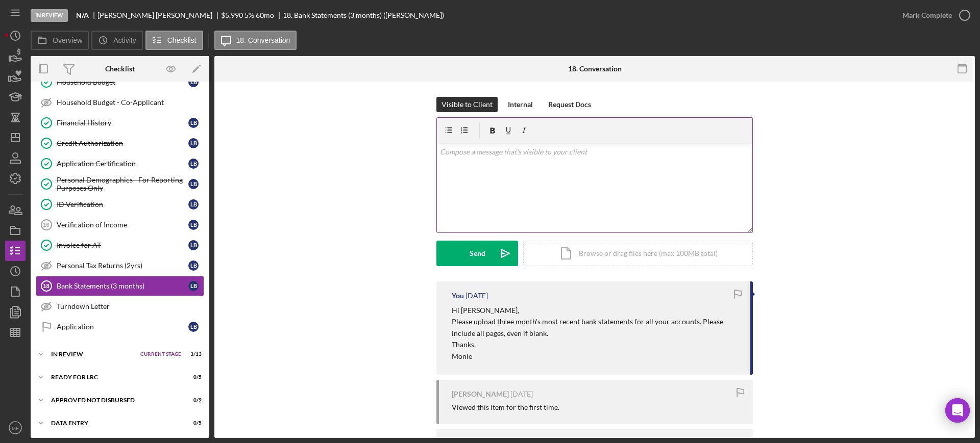  Describe the element at coordinates (82, 15) in the screenshot. I see `b: N/A` at that location.